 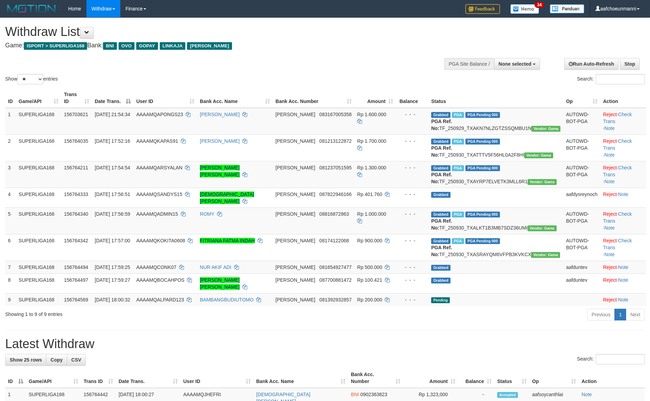 What do you see at coordinates (10, 247) in the screenshot?
I see `td: 6` at bounding box center [10, 247].